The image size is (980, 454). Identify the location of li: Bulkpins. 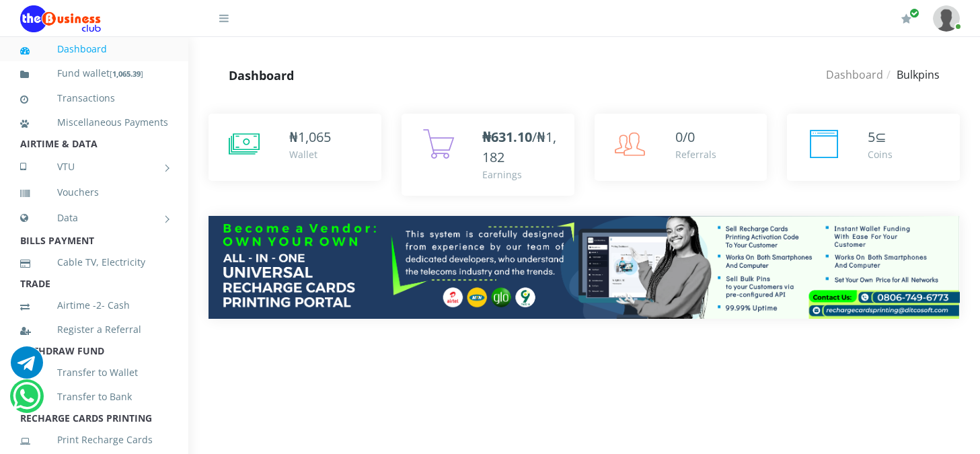
(912, 75).